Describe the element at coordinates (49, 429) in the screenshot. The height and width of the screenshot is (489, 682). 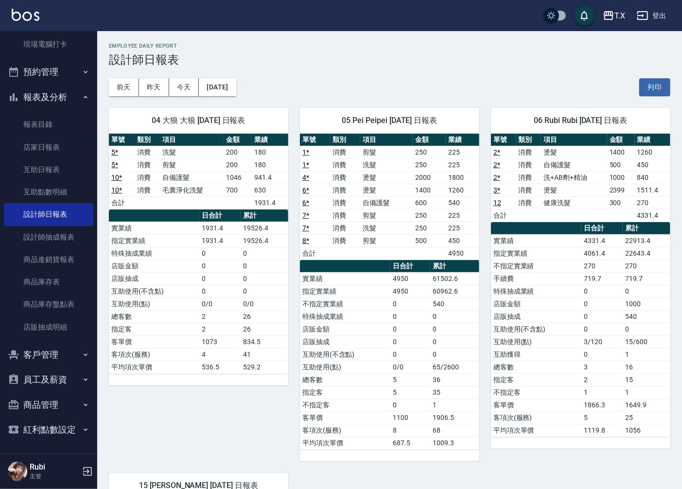
I see `button: 紅利點數設定` at that location.